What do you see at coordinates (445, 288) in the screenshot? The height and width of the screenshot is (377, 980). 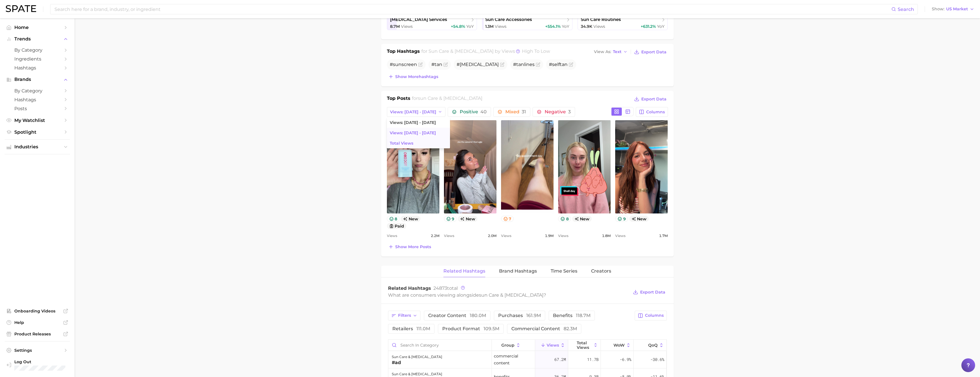 I see `span: total` at bounding box center [445, 288].